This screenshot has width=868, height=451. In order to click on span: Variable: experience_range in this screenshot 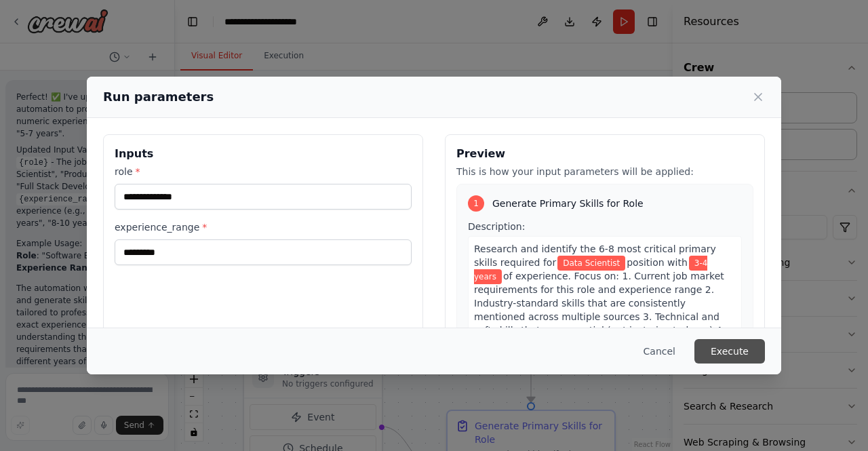, I will do `click(591, 270)`.